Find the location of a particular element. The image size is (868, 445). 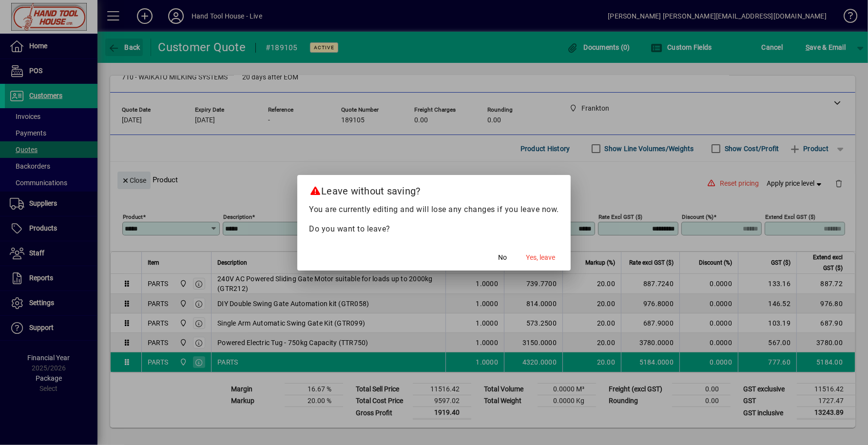

h2: Leave without saving? is located at coordinates (434, 189).